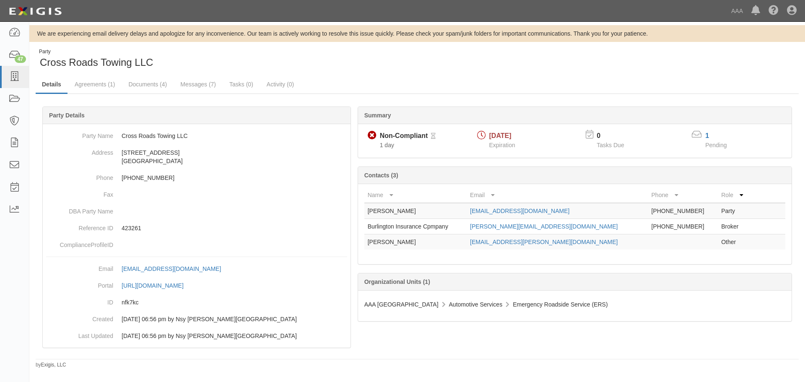 The height and width of the screenshot is (382, 805). Describe the element at coordinates (80, 283) in the screenshot. I see `dt: Portal` at that location.